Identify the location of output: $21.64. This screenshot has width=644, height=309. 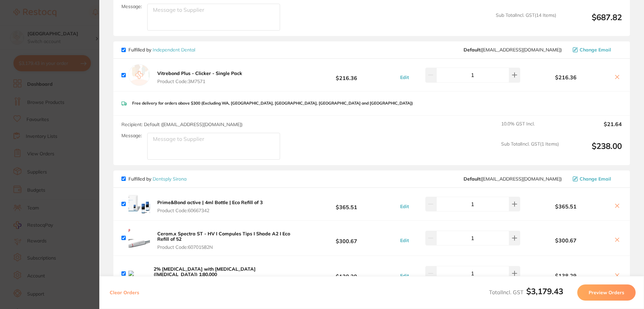
(593, 128).